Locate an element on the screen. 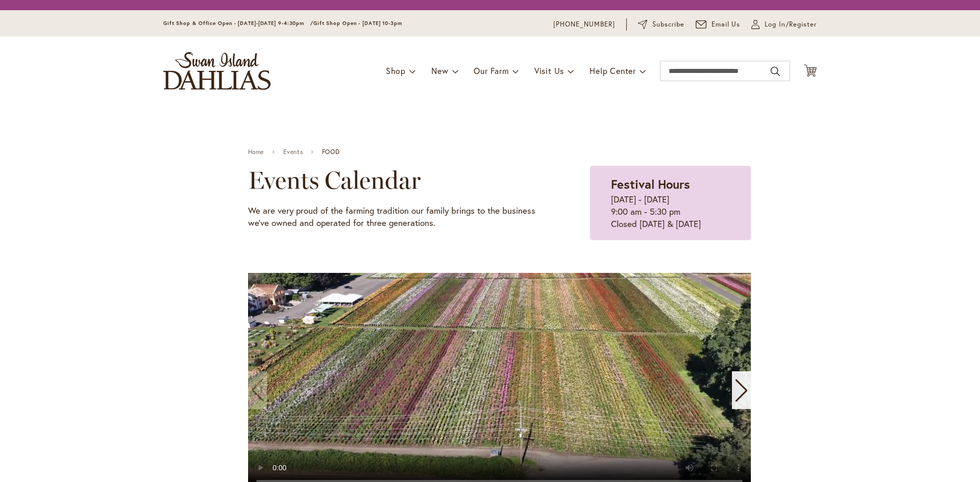 This screenshot has width=980, height=482. span: Email Us is located at coordinates (726, 24).